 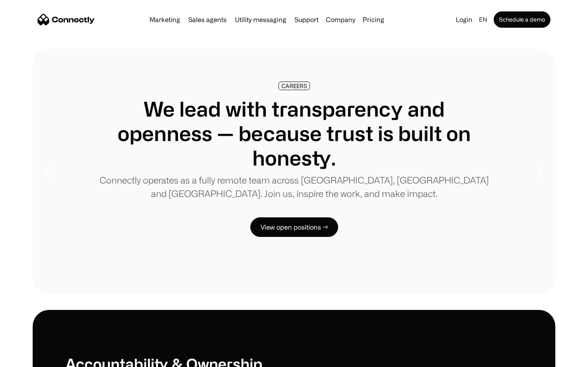 What do you see at coordinates (294, 227) in the screenshot?
I see `a: View open positions →` at bounding box center [294, 227].